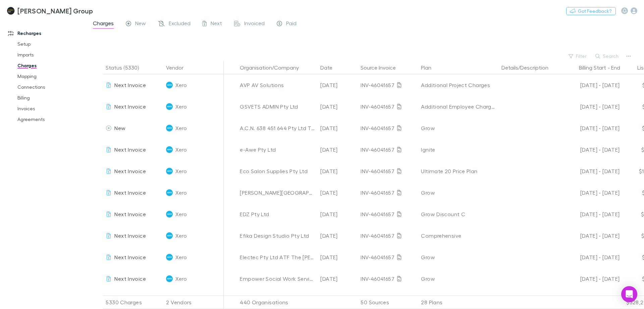  What do you see at coordinates (277, 107) in the screenshot?
I see `div: GSVETS ADMIN Pty Ltd` at bounding box center [277, 107].